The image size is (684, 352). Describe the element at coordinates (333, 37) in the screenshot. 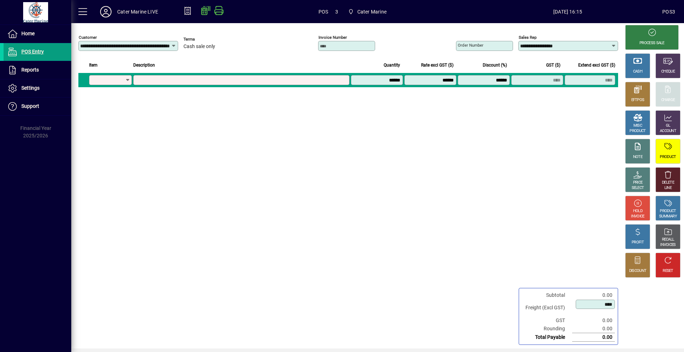

I see `mat-label: Invoice number` at that location.